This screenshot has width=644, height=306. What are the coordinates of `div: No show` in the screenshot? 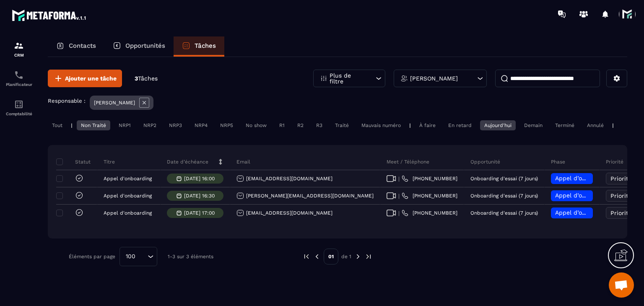 It's located at (256, 125).